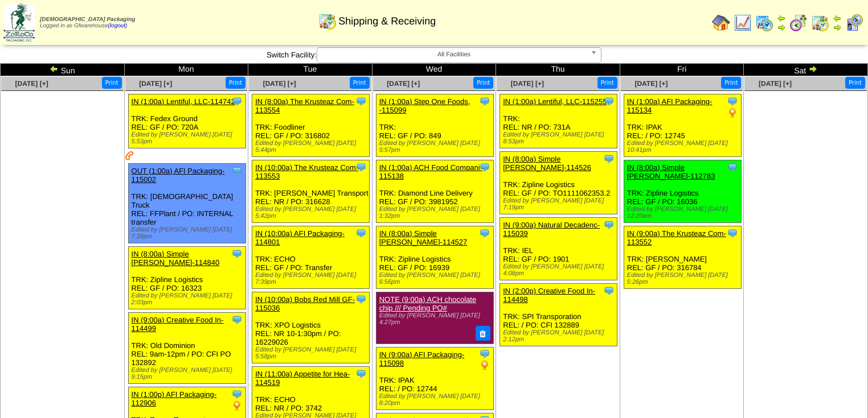 The image size is (868, 418). I want to click on img: Customer has been contacted and delivery has been arranged, so click(130, 156).